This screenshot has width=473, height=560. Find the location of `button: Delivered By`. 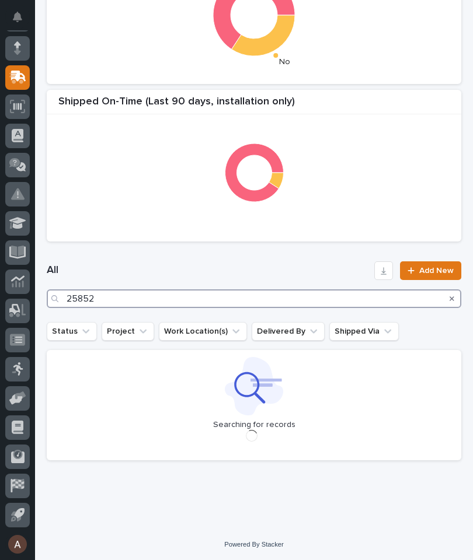

button: Delivered By is located at coordinates (288, 331).